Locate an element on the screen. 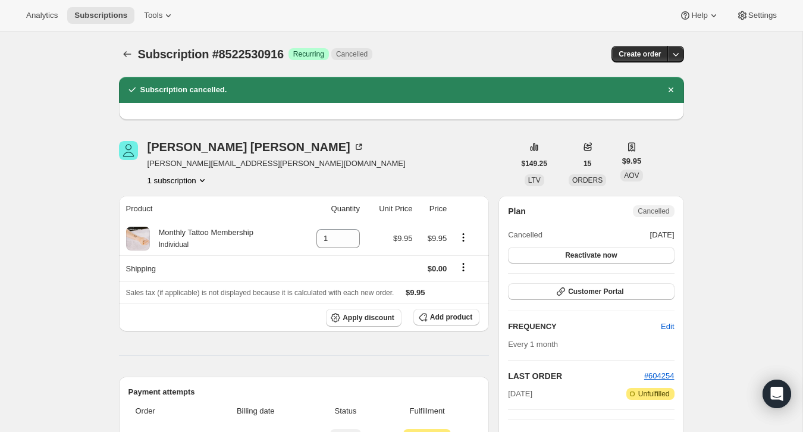 This screenshot has height=432, width=803. h2: FREQUENCY is located at coordinates (584, 327).